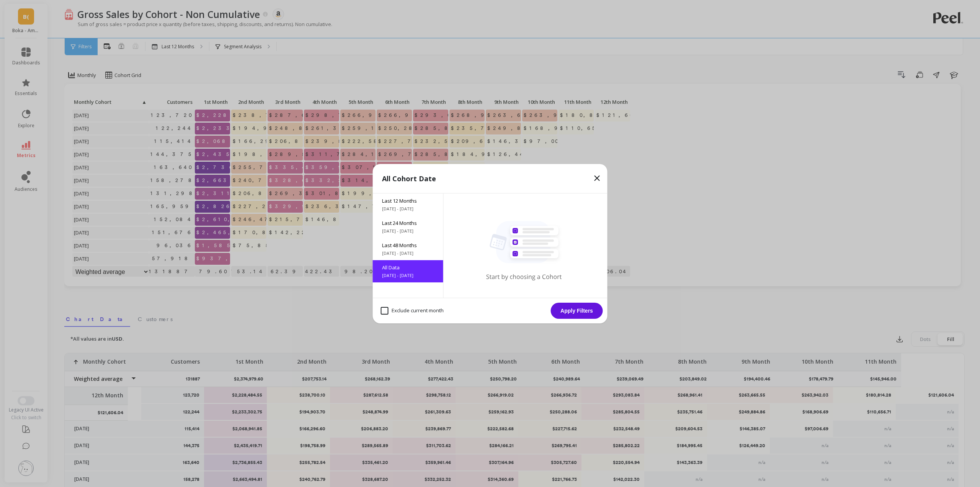 Image resolution: width=980 pixels, height=487 pixels. Describe the element at coordinates (413, 311) in the screenshot. I see `span: Exclude current month` at that location.